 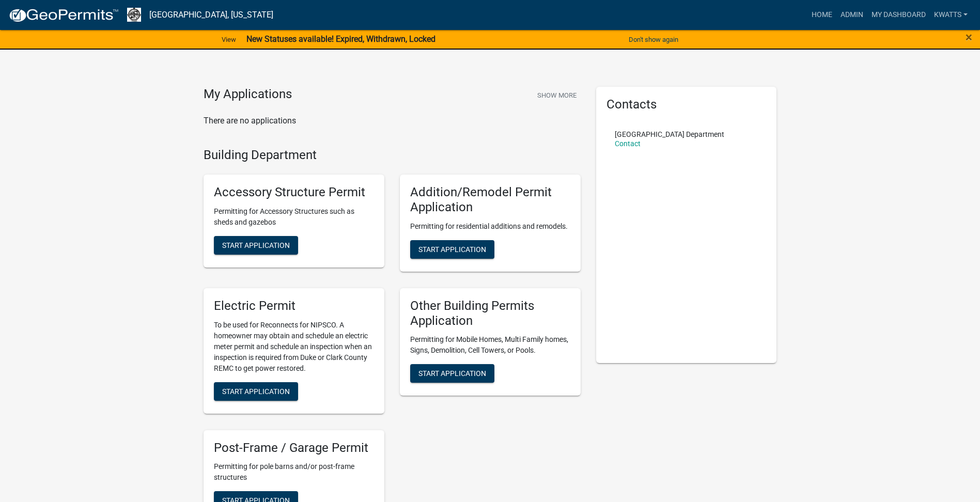 I want to click on p: To be used for Reconnects for NIPSCO. A homeowner may obtain and schedule an electric meter permi..., so click(x=294, y=347).